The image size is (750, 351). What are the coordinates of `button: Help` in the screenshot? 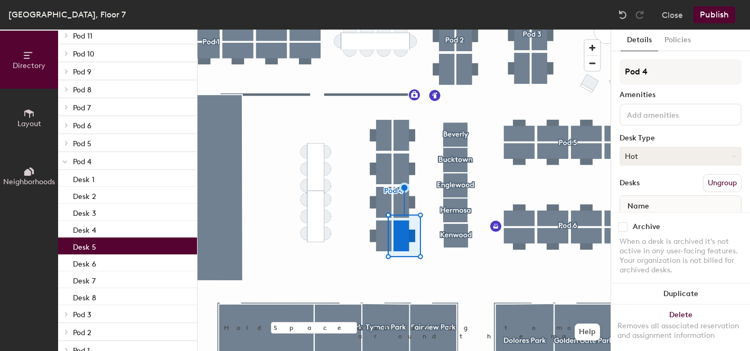 It's located at (587, 332).